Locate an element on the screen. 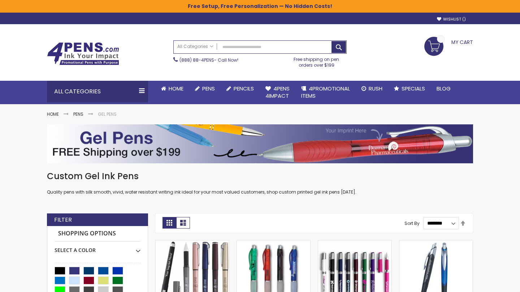 Image resolution: width=520 pixels, height=292 pixels. a: 4PROMOTIONALITEMS is located at coordinates (325, 92).